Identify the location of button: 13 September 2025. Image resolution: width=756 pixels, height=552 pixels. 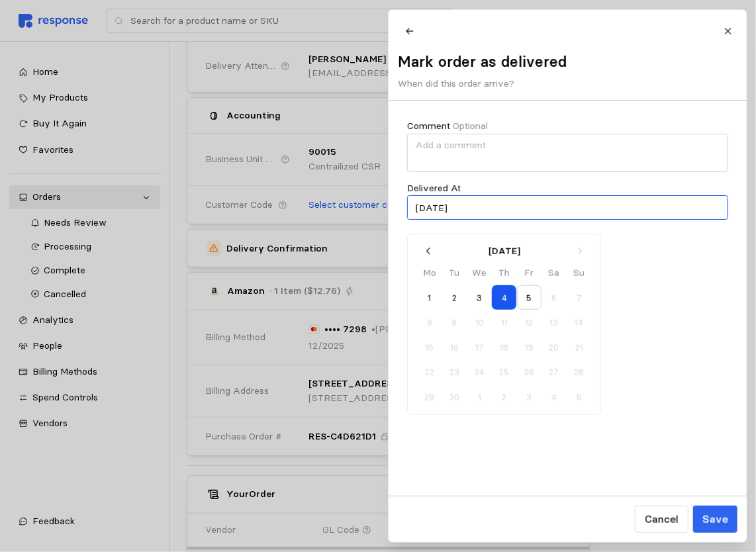
(554, 322).